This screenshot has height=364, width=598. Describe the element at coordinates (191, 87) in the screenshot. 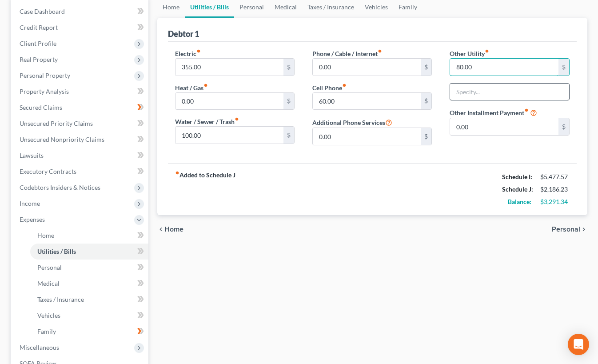

I see `label: Heat / Gas` at that location.